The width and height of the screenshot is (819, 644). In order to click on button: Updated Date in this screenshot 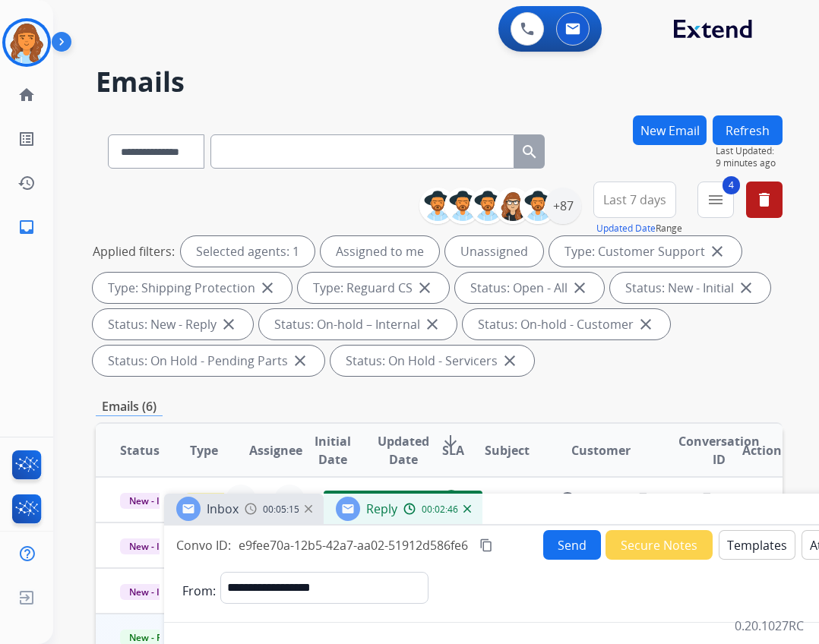, I will do `click(626, 229)`.